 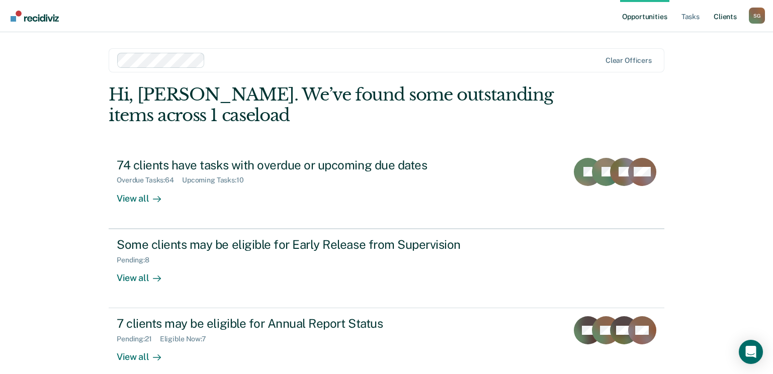 I want to click on div: Loading data..., so click(x=386, y=234).